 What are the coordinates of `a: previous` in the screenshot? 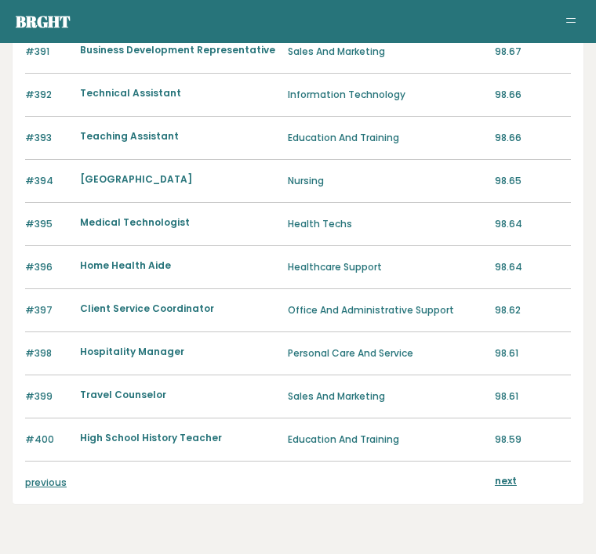 It's located at (45, 483).